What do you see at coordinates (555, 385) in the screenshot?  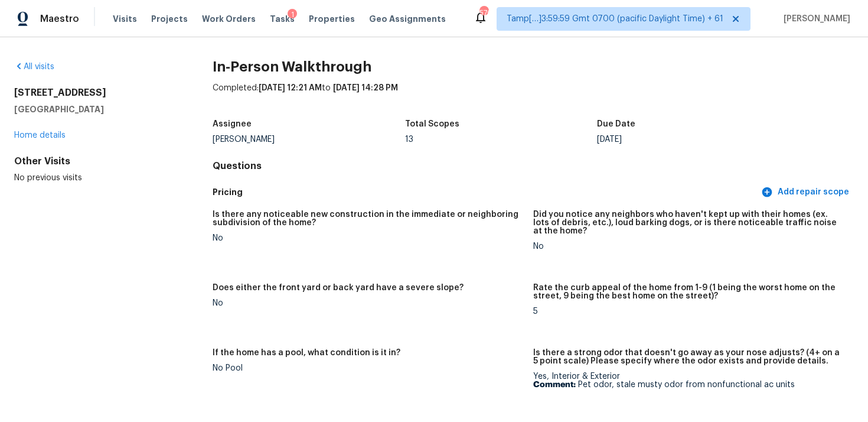 I see `b: Comment:` at bounding box center [555, 385].